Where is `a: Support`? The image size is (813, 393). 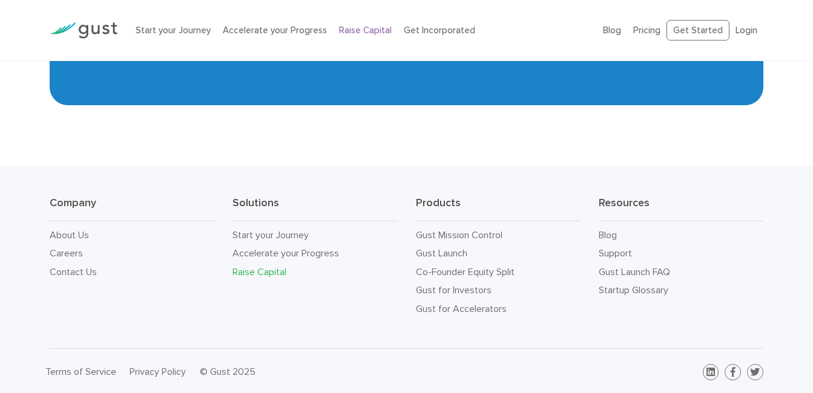
a: Support is located at coordinates (615, 253).